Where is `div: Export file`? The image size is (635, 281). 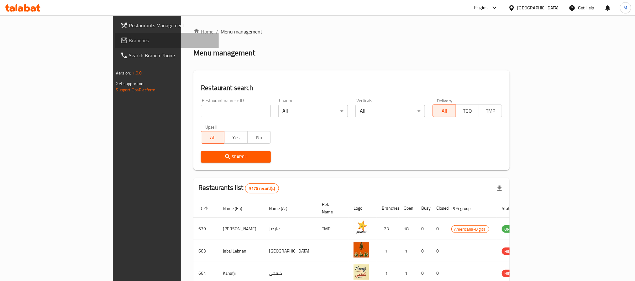 div: Export file is located at coordinates (499, 189).